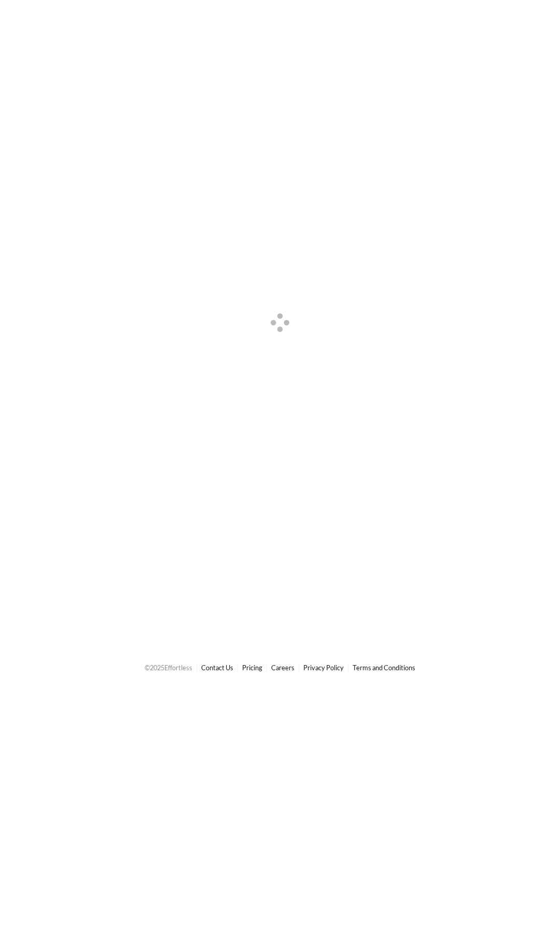 This screenshot has height=926, width=560. Describe the element at coordinates (283, 668) in the screenshot. I see `a: Careers` at that location.